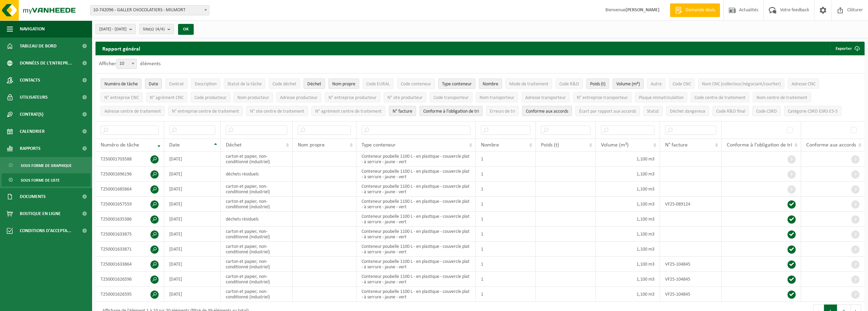 Image resolution: width=868 pixels, height=311 pixels. Describe the element at coordinates (154, 30) in the screenshot. I see `span: Site(s)` at that location.